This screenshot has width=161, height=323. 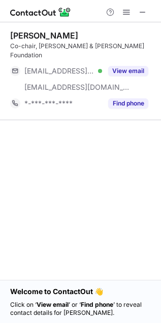 I want to click on h1: Welcome to ContactOut 👋, so click(x=80, y=292).